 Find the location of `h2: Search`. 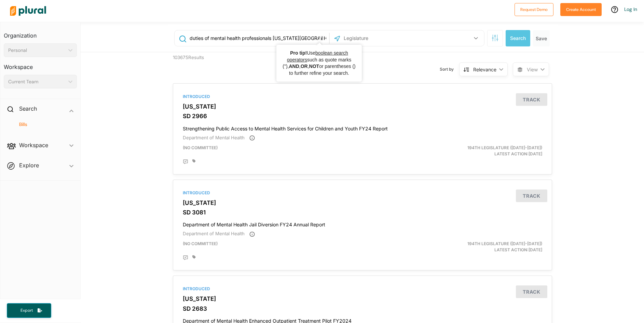

h2: Search is located at coordinates (28, 108).